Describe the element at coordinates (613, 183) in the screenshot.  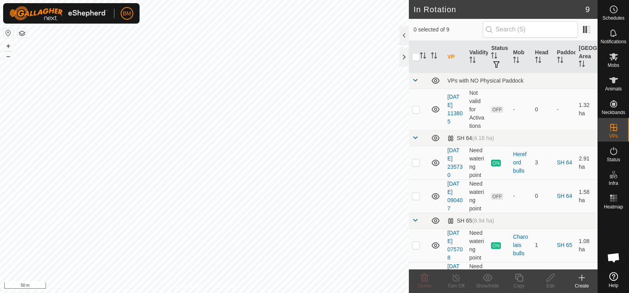
I see `span: Infra` at that location.